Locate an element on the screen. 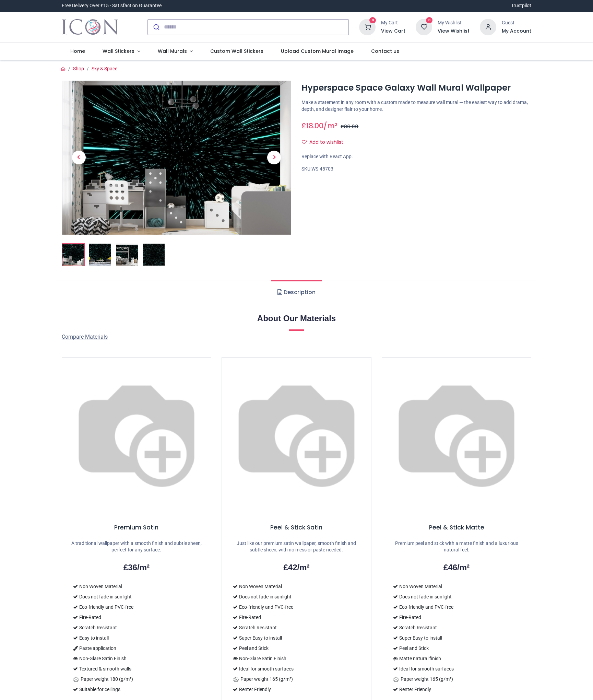 The width and height of the screenshot is (593, 700). p: Premium peel and stick with a matte finish and a luxurious natural feel. is located at coordinates (456, 547).